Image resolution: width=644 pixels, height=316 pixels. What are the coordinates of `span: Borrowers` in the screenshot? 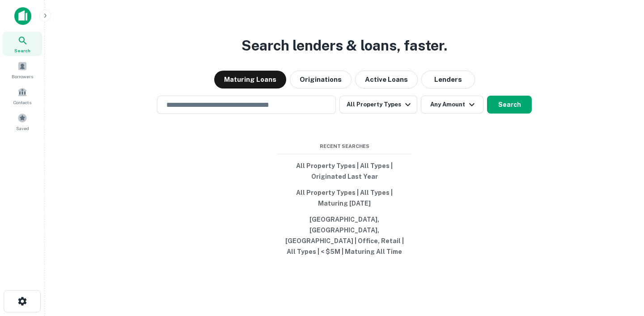 It's located at (22, 76).